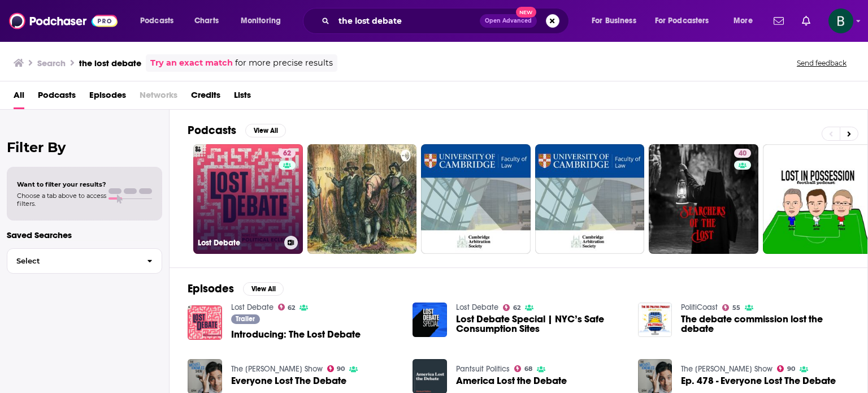 This screenshot has width=868, height=393. Describe the element at coordinates (110, 63) in the screenshot. I see `h3: the lost debate` at that location.